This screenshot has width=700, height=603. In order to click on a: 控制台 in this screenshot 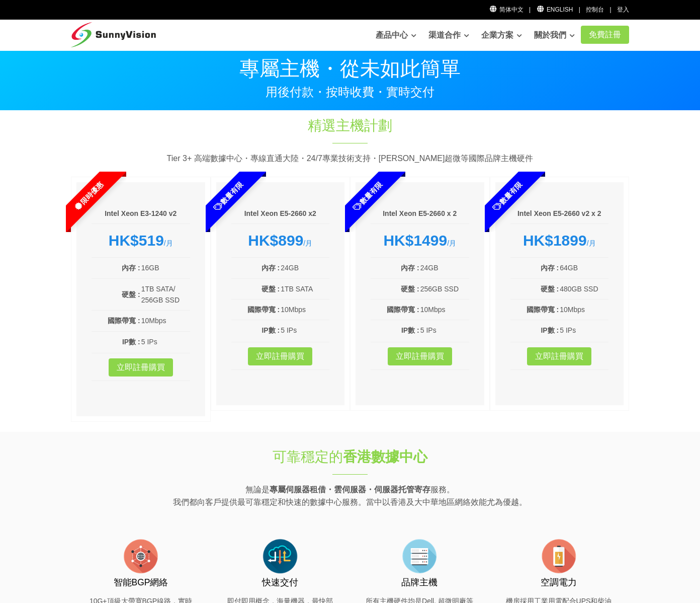, I will do `click(595, 10)`.